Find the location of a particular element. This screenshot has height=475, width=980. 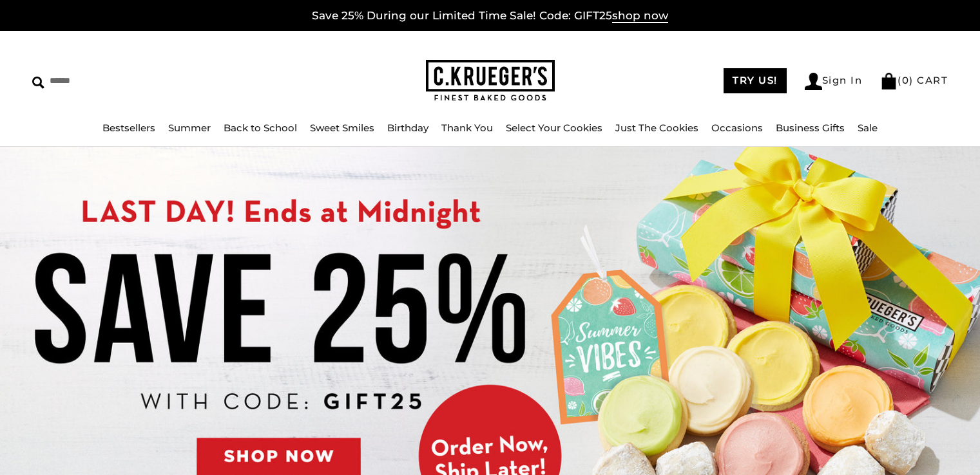

a: (0) CART is located at coordinates (914, 80).